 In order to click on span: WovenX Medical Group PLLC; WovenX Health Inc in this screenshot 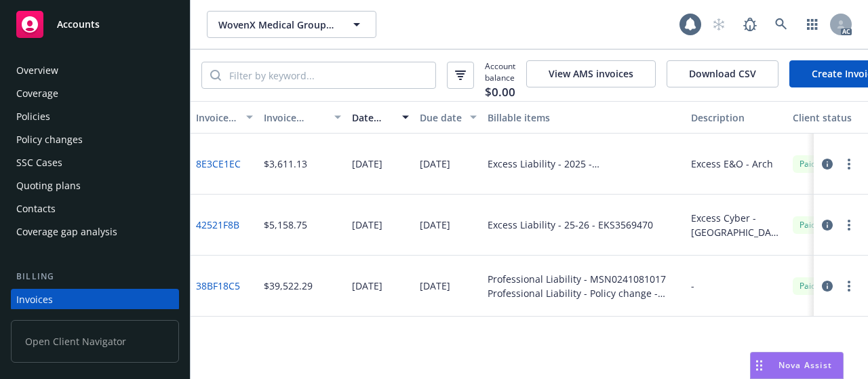, I will do `click(277, 24)`.